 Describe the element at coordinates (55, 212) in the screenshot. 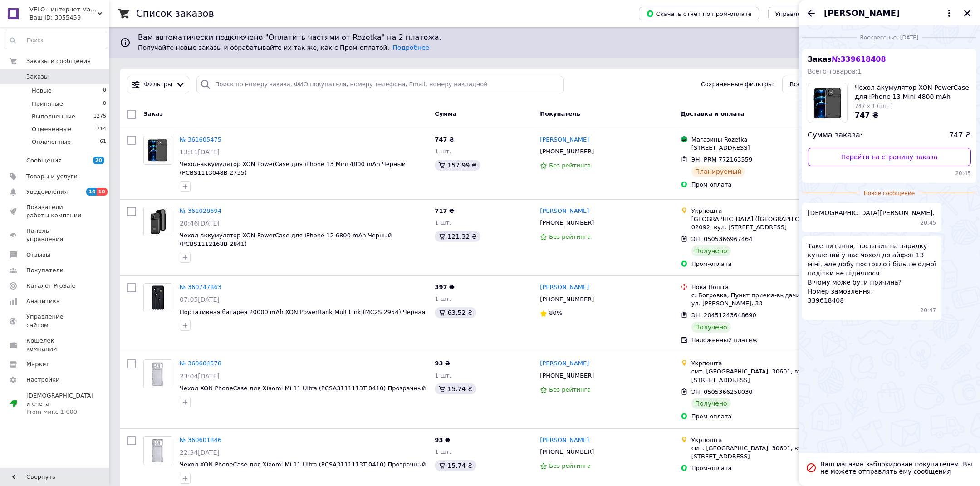

I see `span: Показатели работы компании` at that location.